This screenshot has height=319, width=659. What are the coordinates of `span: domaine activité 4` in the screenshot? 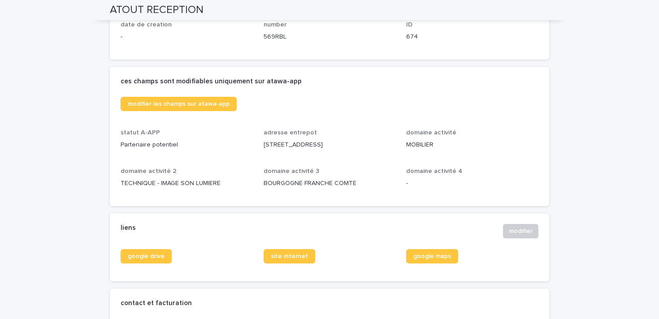 It's located at (434, 171).